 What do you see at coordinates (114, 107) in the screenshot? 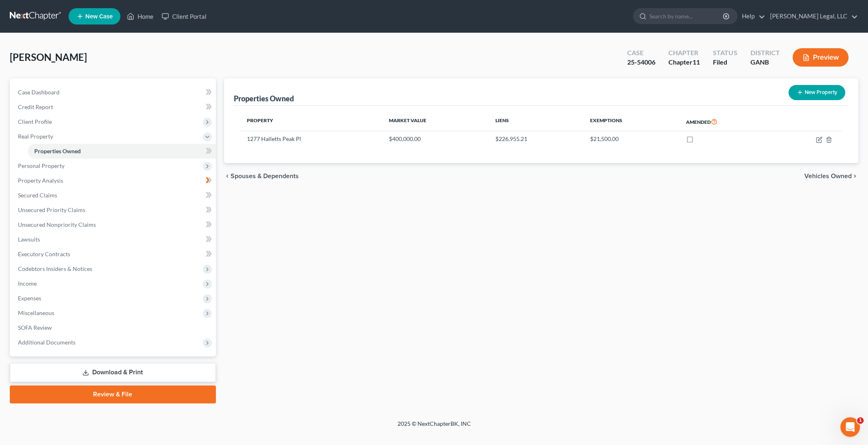
I see `a: Credit Report` at bounding box center [114, 107].